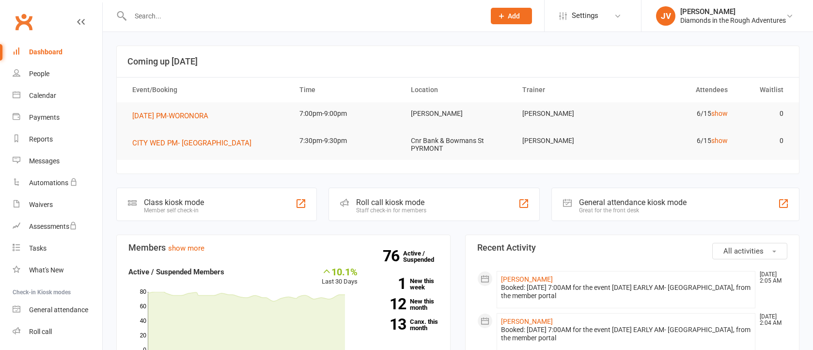 This screenshot has height=350, width=813. What do you see at coordinates (176, 272) in the screenshot?
I see `strong: Active / Suspended Members` at bounding box center [176, 272].